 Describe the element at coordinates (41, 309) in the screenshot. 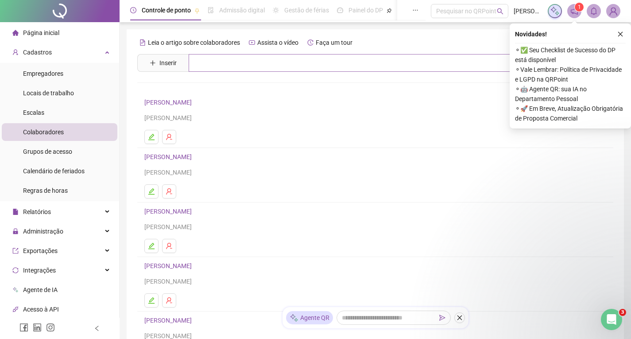

I see `span: Acesso à API` at that location.